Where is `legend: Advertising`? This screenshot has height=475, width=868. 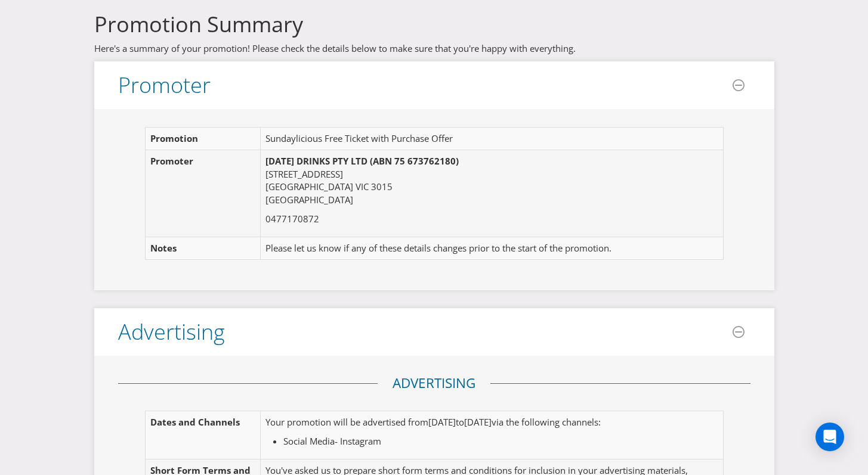
legend: Advertising is located at coordinates (434, 383).